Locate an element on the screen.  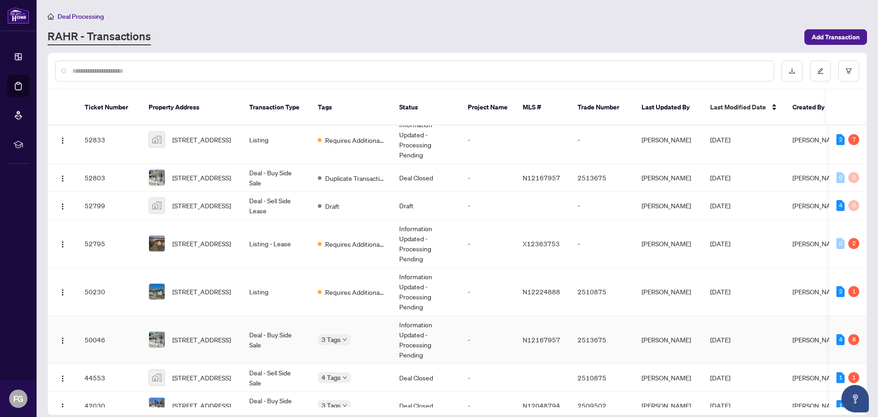
th: Trade Number is located at coordinates (602, 107).